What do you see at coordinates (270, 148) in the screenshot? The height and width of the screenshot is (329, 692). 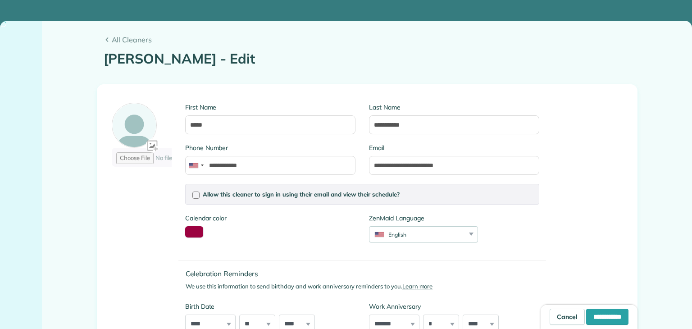 I see `label: Phone Number` at bounding box center [270, 148].